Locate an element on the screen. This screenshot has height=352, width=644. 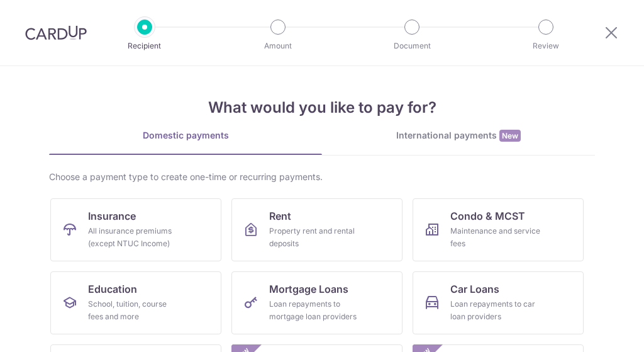
div: Maintenance and service fees is located at coordinates (496, 237).